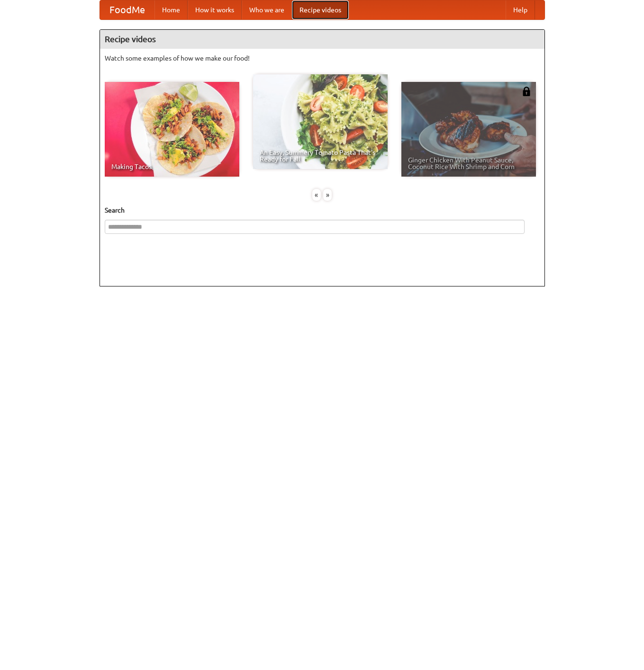  I want to click on a: Home, so click(171, 10).